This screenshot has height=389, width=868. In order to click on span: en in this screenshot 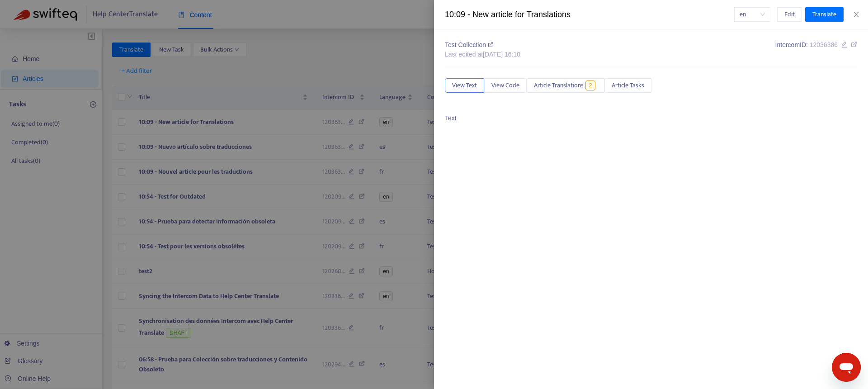, I will do `click(752, 14)`.